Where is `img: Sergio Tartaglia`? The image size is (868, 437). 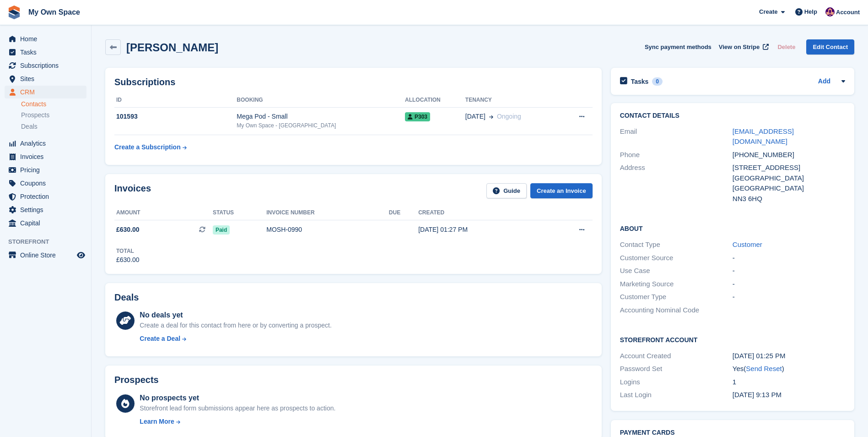
img: Sergio Tartaglia is located at coordinates (830, 12).